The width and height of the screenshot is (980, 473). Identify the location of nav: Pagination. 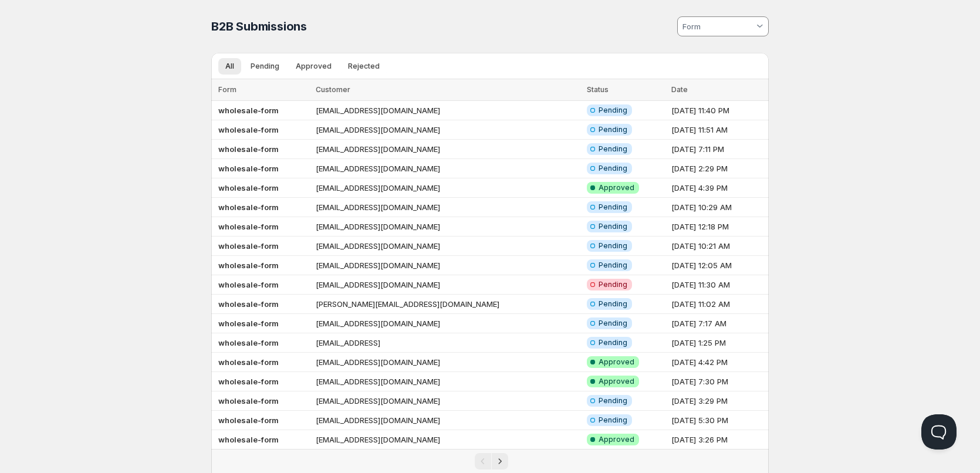
(490, 460).